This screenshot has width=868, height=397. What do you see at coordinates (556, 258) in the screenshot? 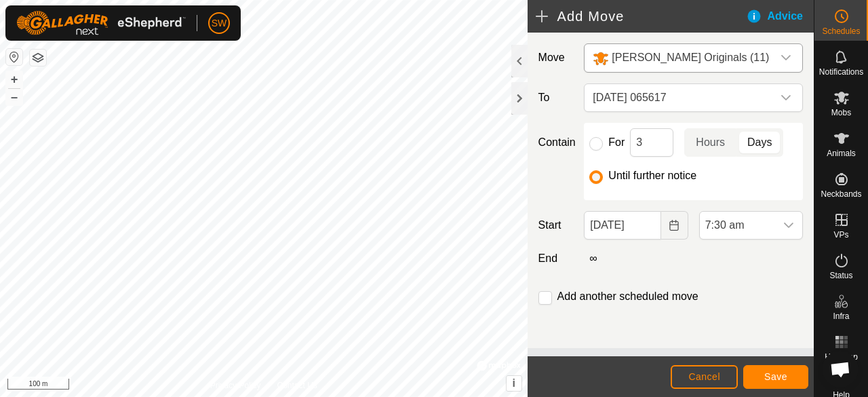
I see `label: End` at bounding box center [556, 258].